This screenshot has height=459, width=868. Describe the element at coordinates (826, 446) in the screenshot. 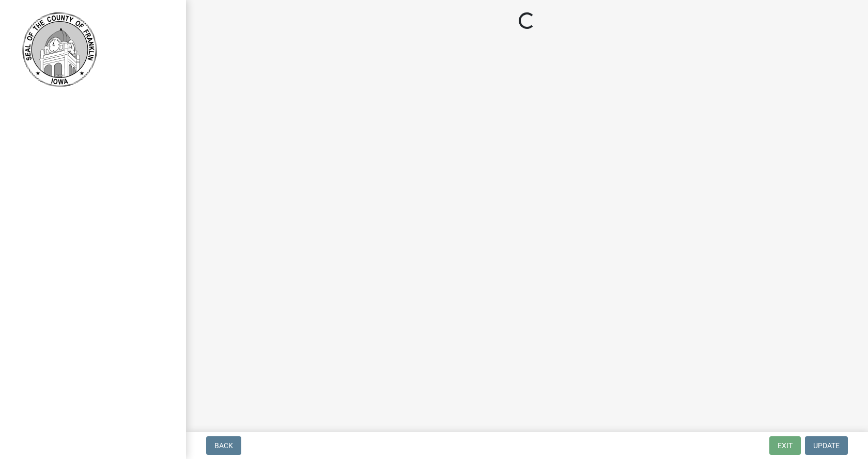

I see `button: Update` at that location.